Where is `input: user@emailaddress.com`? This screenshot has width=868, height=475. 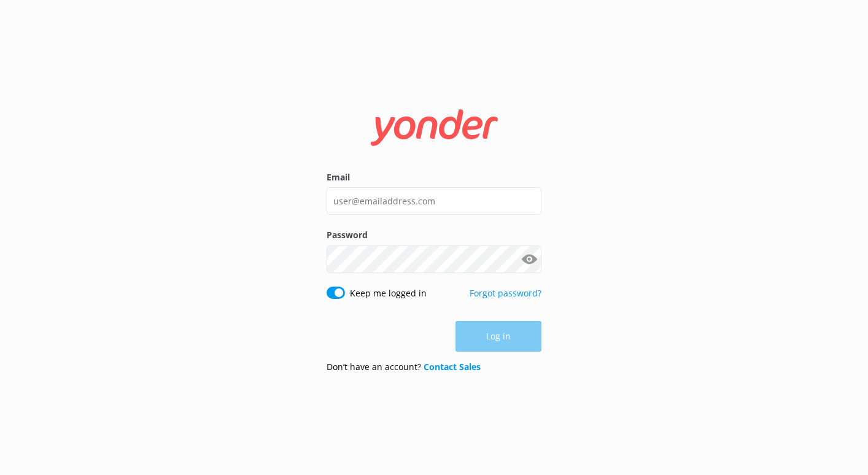
input: user@emailaddress.com is located at coordinates (434, 200).